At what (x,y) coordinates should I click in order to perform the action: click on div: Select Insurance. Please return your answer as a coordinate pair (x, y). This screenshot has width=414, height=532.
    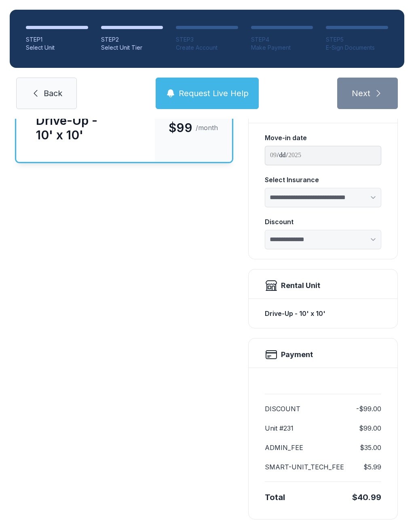
    Looking at the image, I should click on (323, 180).